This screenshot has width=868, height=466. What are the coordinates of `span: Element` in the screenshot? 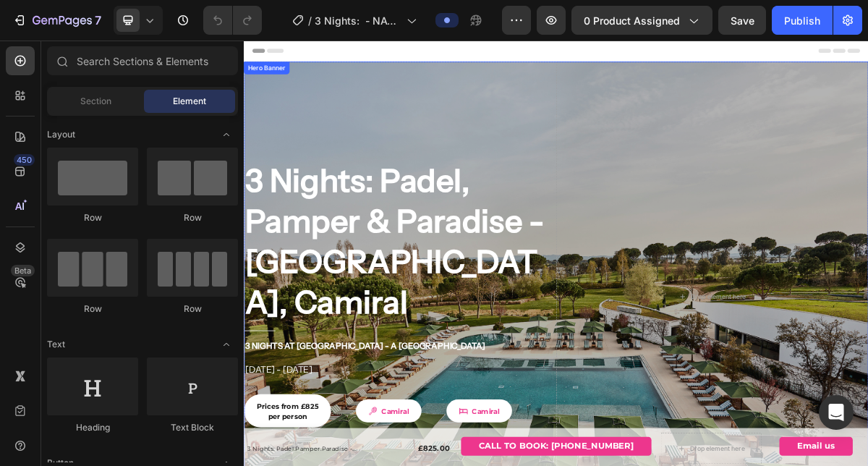 It's located at (190, 101).